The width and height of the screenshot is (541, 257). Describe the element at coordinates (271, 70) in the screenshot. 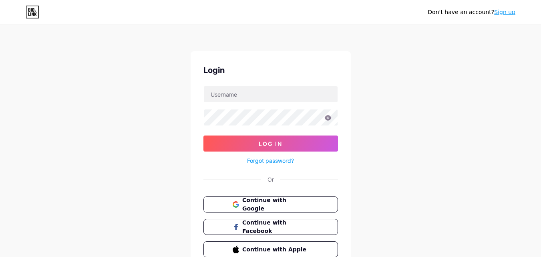

I see `div: Login` at that location.